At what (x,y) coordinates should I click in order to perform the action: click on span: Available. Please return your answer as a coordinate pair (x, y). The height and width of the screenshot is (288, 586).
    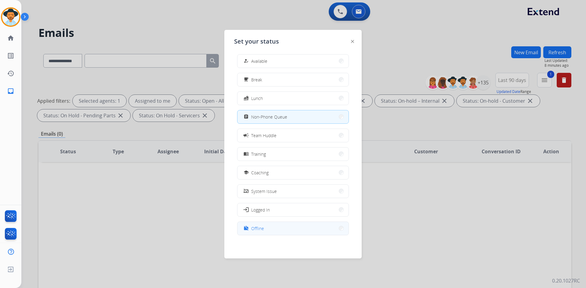
    Looking at the image, I should click on (259, 61).